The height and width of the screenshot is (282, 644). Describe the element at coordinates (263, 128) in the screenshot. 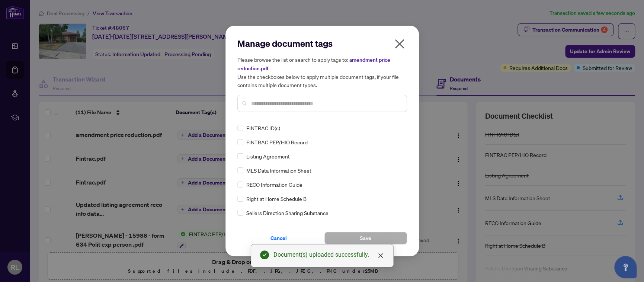

I see `span: FINTRAC ID(s)` at that location.